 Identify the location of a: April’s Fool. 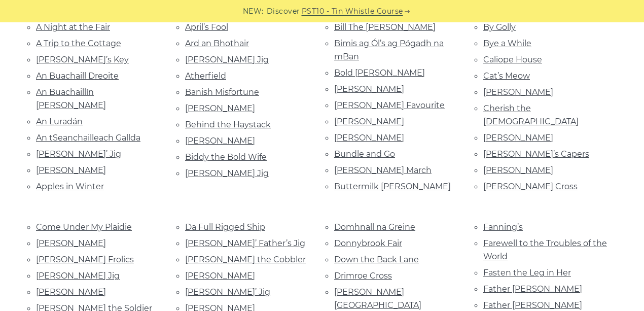
(207, 27).